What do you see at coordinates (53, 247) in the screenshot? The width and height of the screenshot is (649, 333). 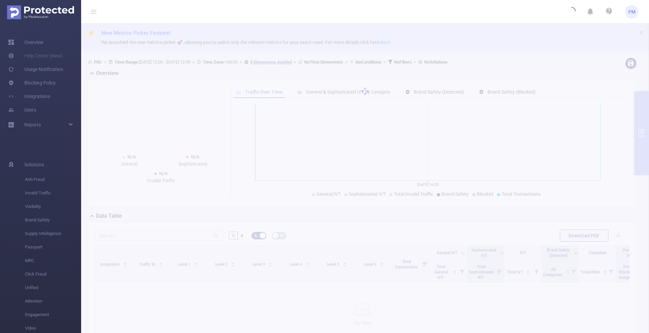 I see `span: Passport` at bounding box center [53, 247].